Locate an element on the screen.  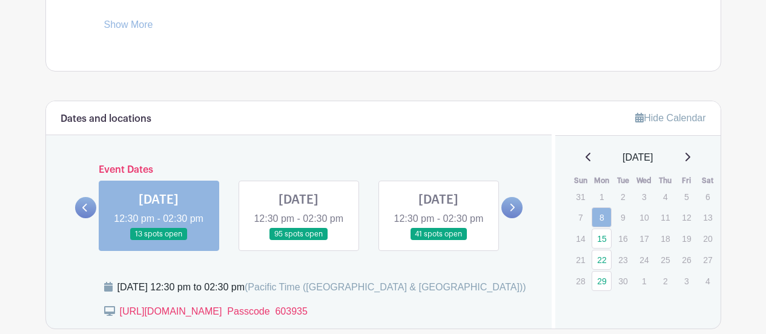
th: Mon is located at coordinates (601, 180).